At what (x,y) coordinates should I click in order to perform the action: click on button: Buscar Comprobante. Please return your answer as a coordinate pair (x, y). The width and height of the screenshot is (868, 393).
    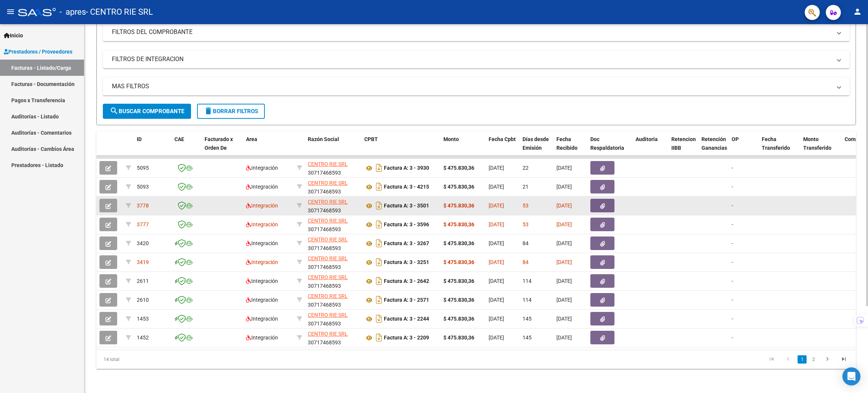
    Looking at the image, I should click on (147, 111).